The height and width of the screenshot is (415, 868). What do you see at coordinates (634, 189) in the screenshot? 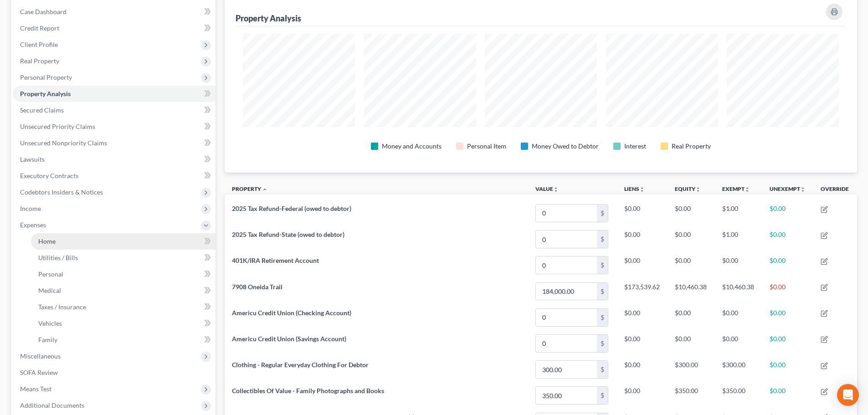
I see `a: Liensunfold_more` at bounding box center [634, 189].